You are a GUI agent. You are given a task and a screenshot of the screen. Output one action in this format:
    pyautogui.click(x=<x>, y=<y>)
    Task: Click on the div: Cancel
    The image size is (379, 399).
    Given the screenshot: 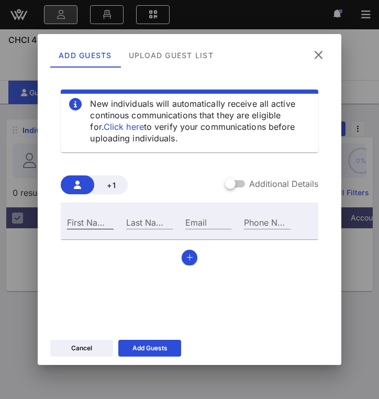 What is the action you would take?
    pyautogui.click(x=82, y=348)
    